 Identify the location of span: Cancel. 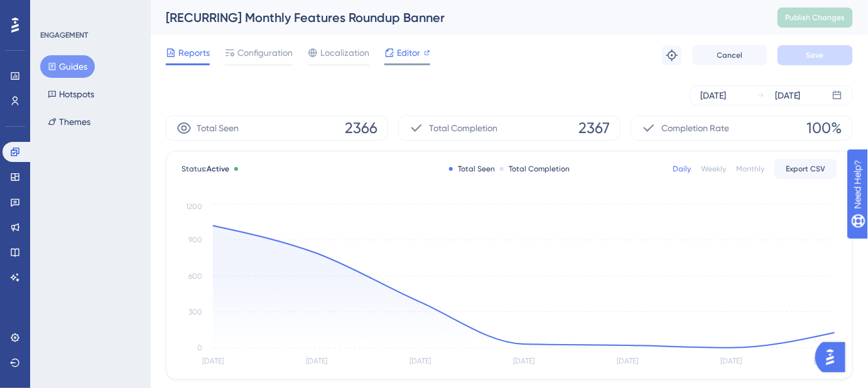
(730, 55).